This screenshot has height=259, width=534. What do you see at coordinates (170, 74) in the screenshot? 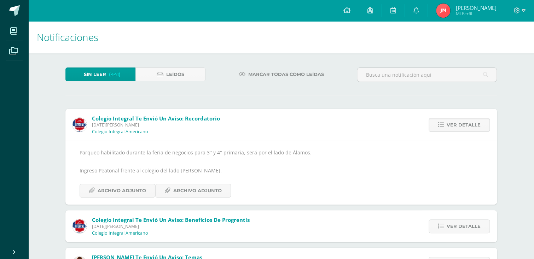
I see `a: Leídos` at bounding box center [170, 74].